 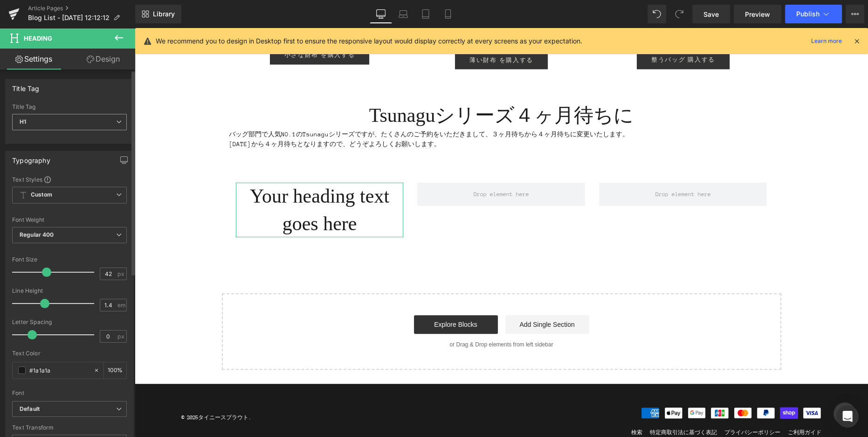 What do you see at coordinates (657, 14) in the screenshot?
I see `button: Undo` at bounding box center [657, 14].